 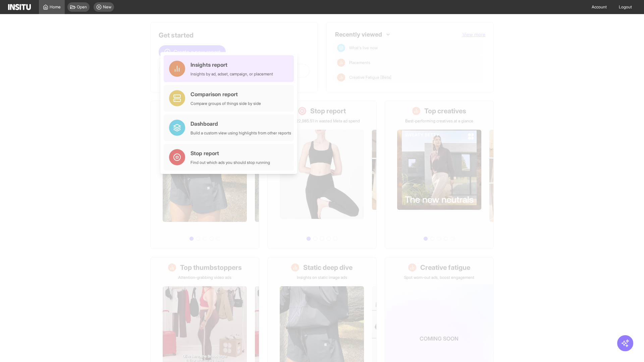 What do you see at coordinates (226, 94) in the screenshot?
I see `div: Comparison report` at bounding box center [226, 94].